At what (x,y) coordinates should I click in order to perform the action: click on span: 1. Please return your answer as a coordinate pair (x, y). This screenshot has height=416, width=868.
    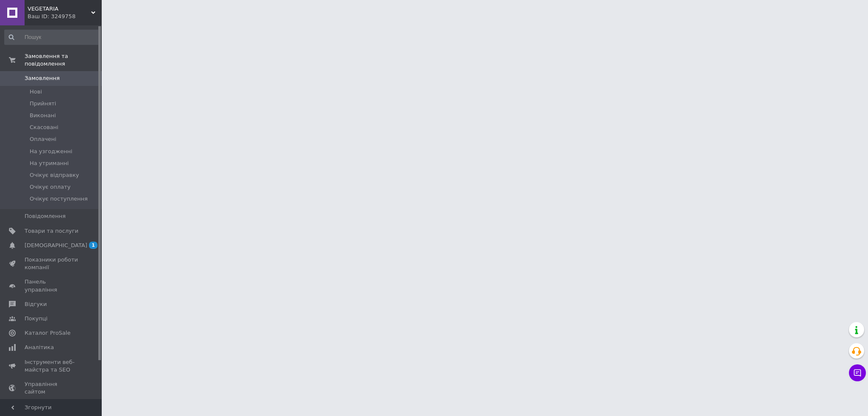
    Looking at the image, I should click on (93, 245).